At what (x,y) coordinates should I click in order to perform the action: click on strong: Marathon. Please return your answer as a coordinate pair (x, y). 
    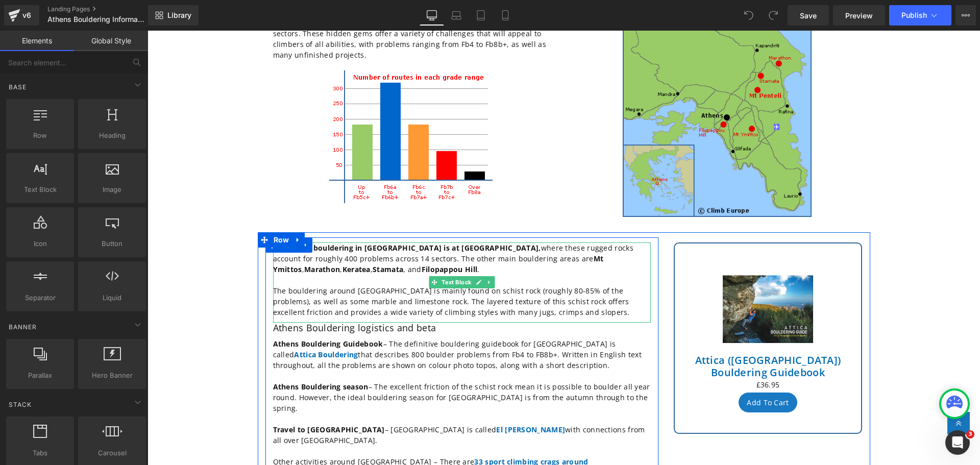
    Looking at the image, I should click on (175, 239).